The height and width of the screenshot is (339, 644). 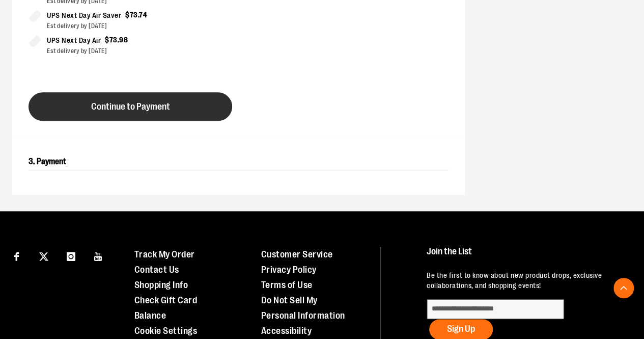 What do you see at coordinates (495, 308) in the screenshot?
I see `input: enter email` at bounding box center [495, 308].